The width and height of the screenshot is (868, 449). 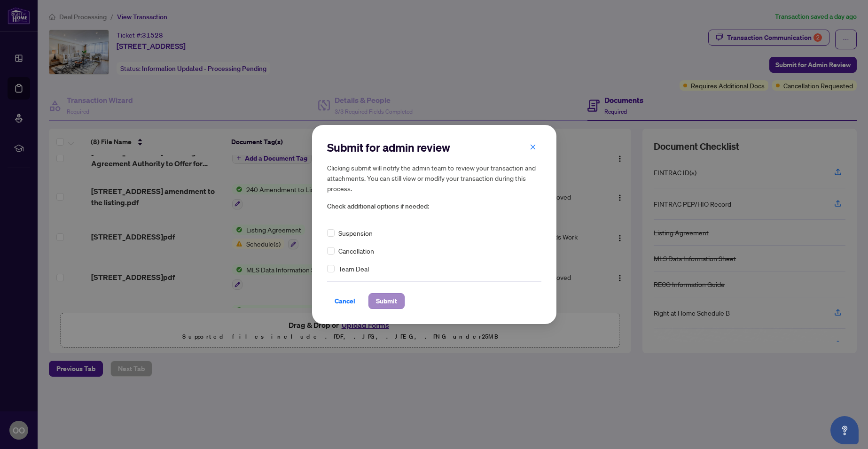 I want to click on span: Suspension, so click(x=356, y=233).